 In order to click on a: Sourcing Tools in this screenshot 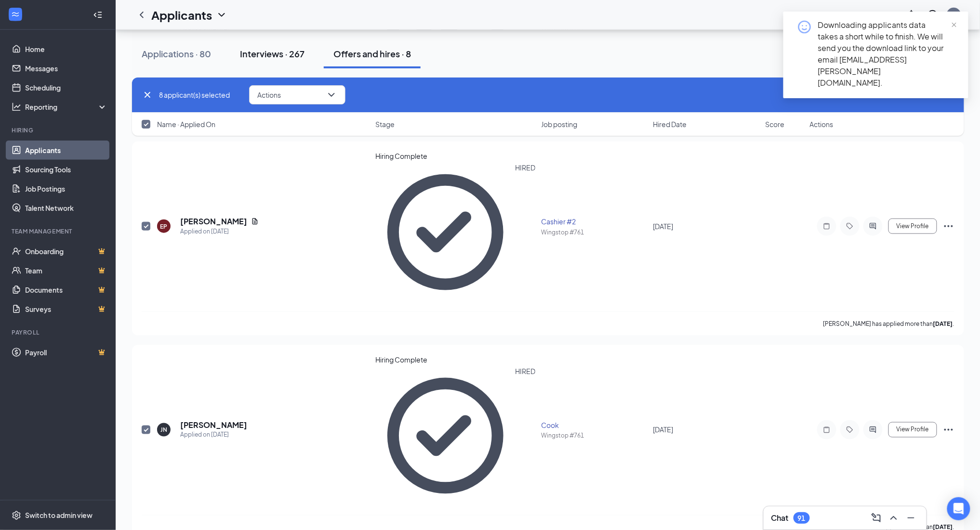, I will do `click(66, 170)`.